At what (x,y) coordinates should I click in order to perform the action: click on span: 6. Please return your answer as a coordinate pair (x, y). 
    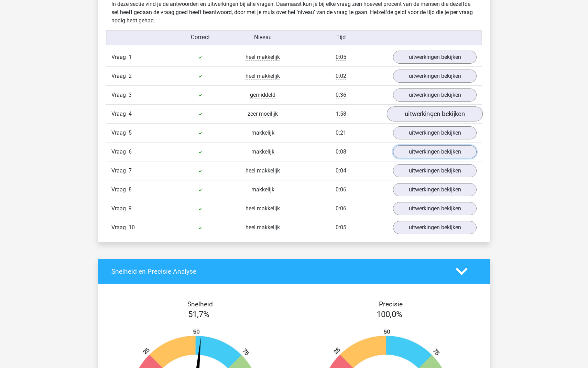
    Looking at the image, I should click on (130, 151).